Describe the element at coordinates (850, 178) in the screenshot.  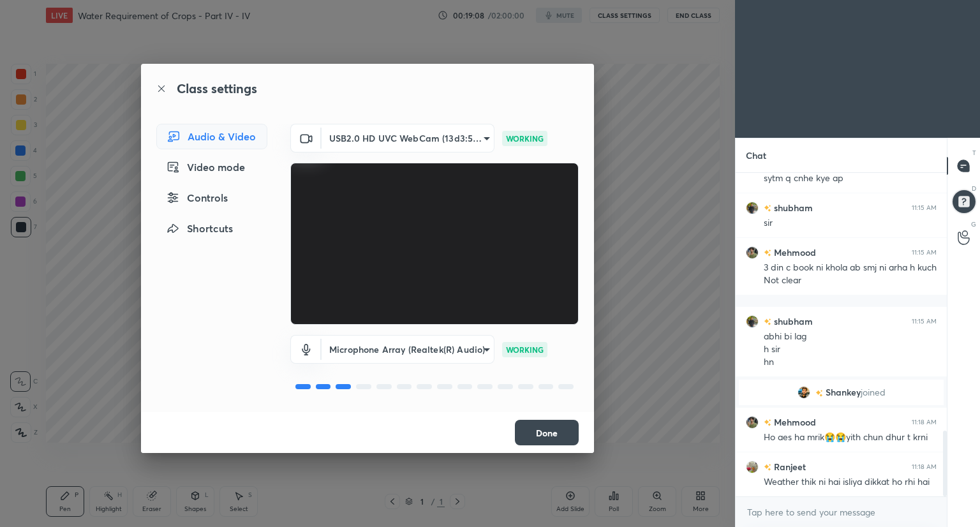
I see `div: sytm q cnhe kye ap` at that location.